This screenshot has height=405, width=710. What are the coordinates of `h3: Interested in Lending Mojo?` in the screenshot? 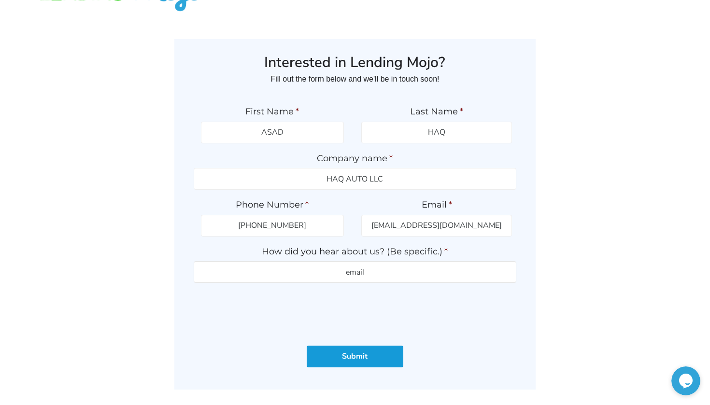 It's located at (355, 63).